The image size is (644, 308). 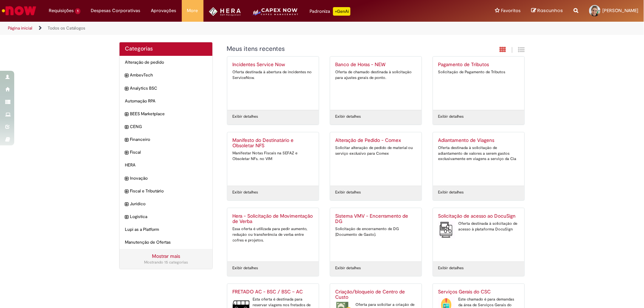 I want to click on ul: Trilhas de página, so click(x=214, y=28).